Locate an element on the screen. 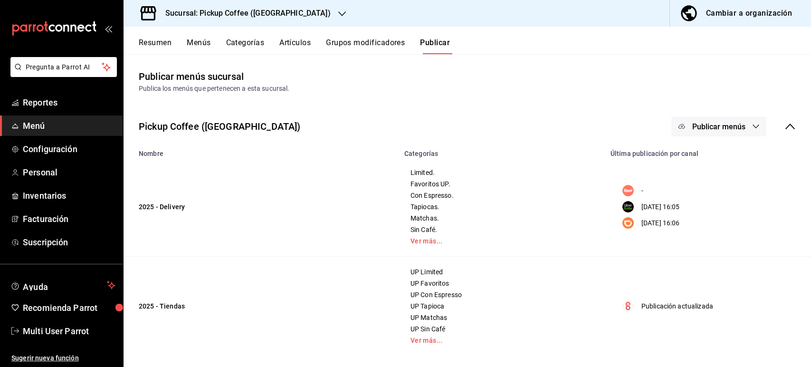  span: Facturación is located at coordinates (69, 219).